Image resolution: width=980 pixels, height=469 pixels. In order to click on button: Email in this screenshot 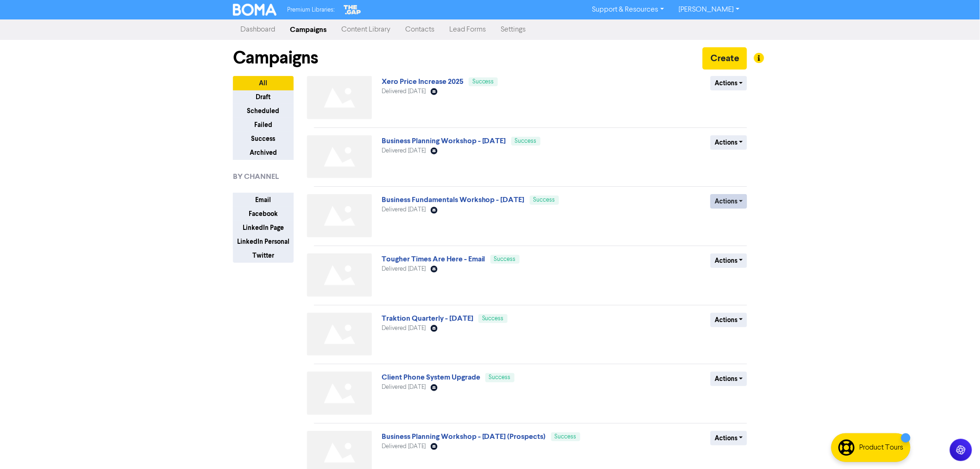, I will do `click(263, 200)`.